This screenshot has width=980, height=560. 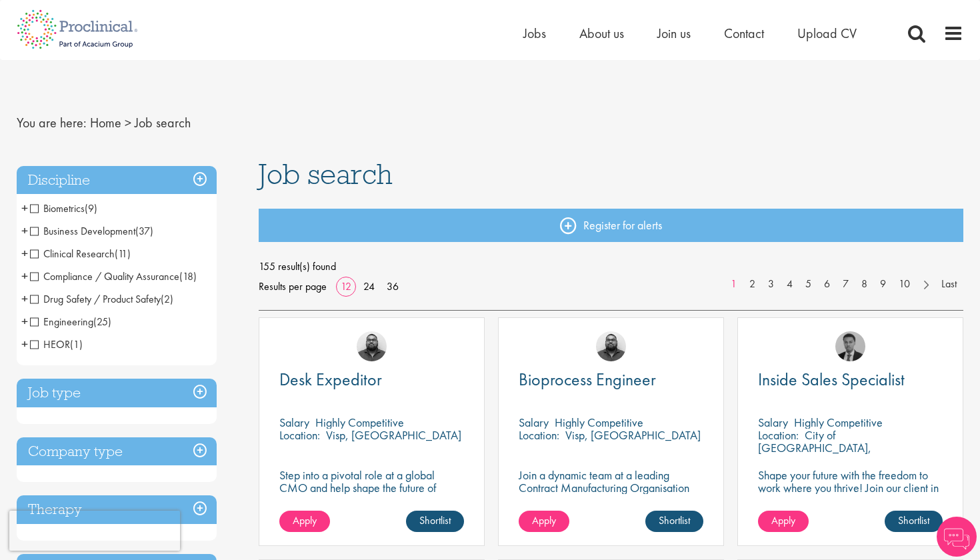 I want to click on a: Contact, so click(x=743, y=33).